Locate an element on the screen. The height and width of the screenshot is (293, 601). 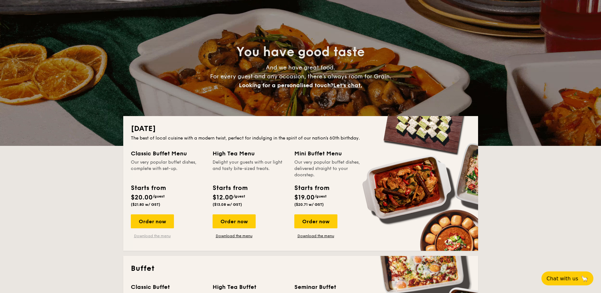
div: Our very popular buffet dishes, complete with set-up. is located at coordinates (168, 169).